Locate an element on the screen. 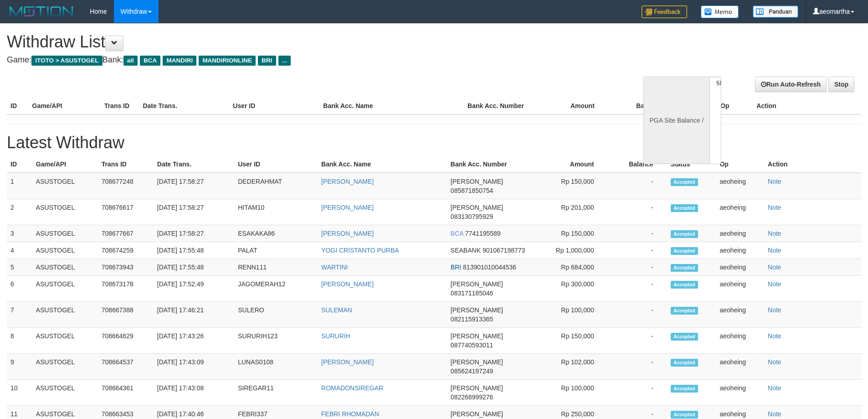 The height and width of the screenshot is (419, 868). td: 3 is located at coordinates (20, 233).